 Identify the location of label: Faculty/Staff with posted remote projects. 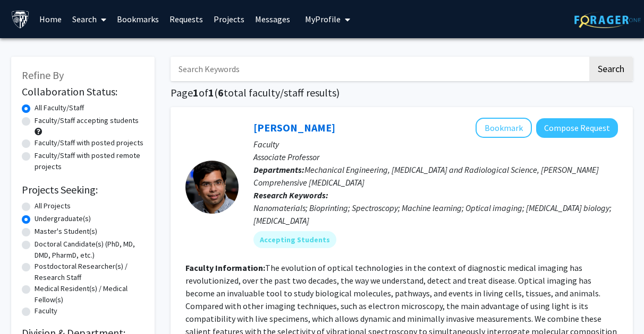
(89, 161).